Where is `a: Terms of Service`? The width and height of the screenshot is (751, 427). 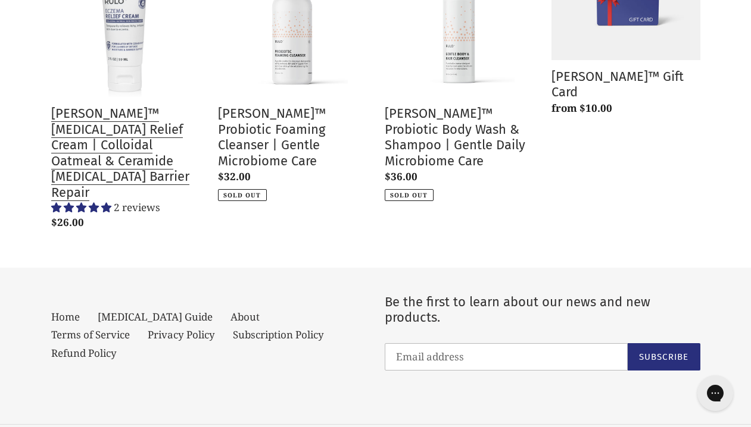 a: Terms of Service is located at coordinates (90, 335).